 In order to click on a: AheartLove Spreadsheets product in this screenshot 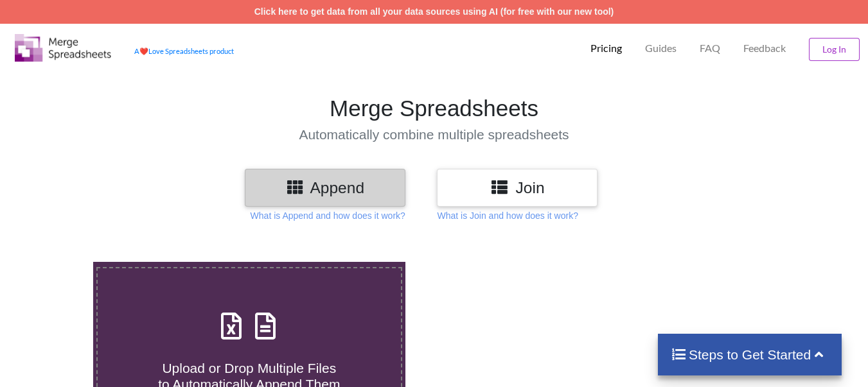, I will do `click(184, 51)`.